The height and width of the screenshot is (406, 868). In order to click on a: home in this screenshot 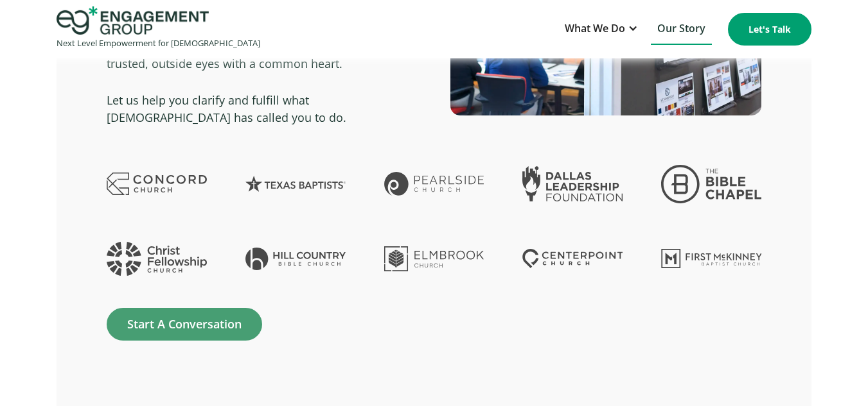, I will do `click(158, 29)`.